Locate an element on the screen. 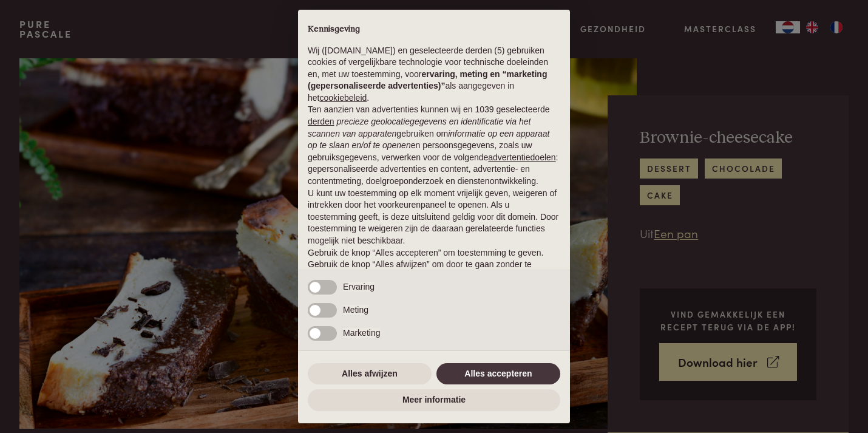  button: Alles afwijzen is located at coordinates (369, 374).